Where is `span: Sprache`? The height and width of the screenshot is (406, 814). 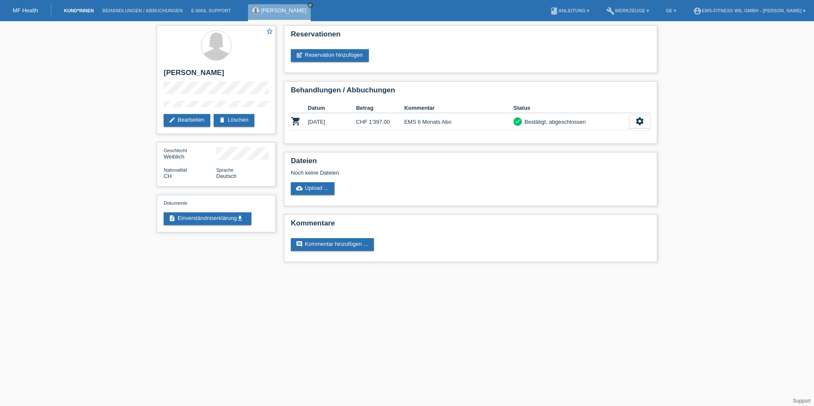 span: Sprache is located at coordinates (225, 170).